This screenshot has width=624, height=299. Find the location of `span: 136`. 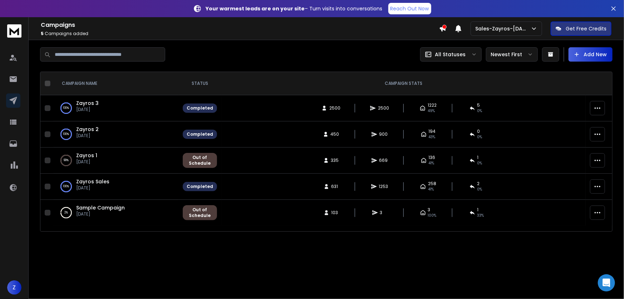

span: 136 is located at coordinates (432, 157).